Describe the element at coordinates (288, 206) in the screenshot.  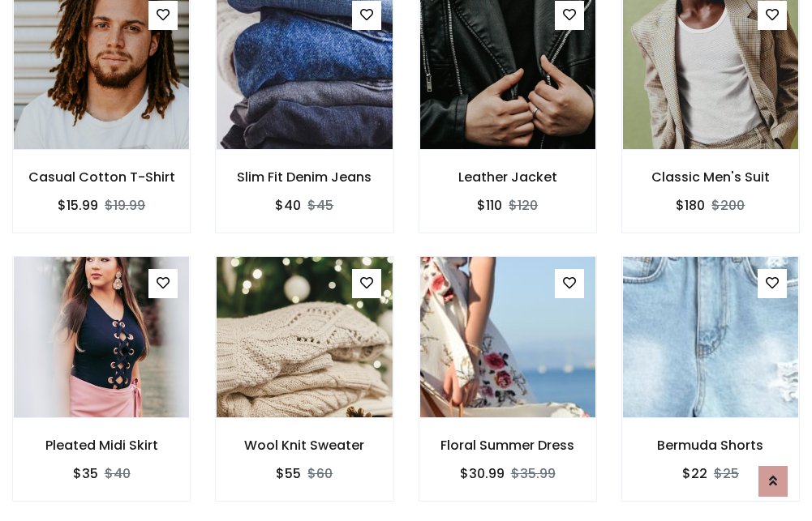
I see `h6: $40` at that location.